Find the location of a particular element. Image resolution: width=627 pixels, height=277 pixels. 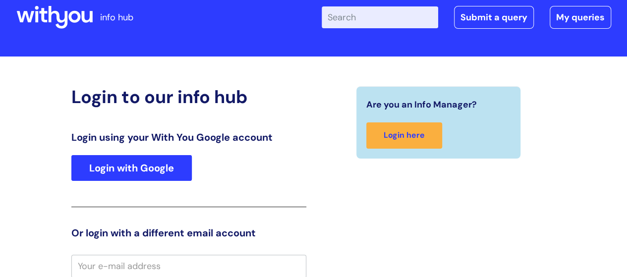

p: info hub is located at coordinates (116, 17).